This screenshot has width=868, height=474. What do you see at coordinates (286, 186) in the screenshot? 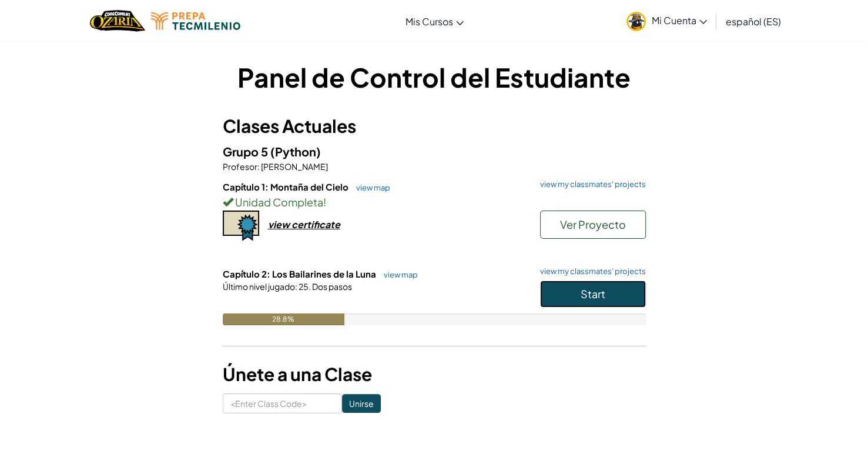
I see `span: Capítulo 1: Montaña del Cielo` at bounding box center [286, 186].